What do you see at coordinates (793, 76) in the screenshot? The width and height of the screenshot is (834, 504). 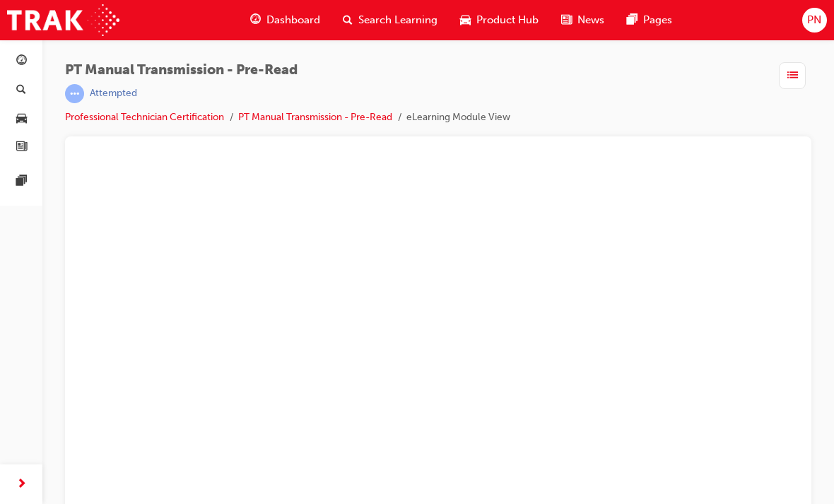 I see `span: list-icon` at bounding box center [793, 76].